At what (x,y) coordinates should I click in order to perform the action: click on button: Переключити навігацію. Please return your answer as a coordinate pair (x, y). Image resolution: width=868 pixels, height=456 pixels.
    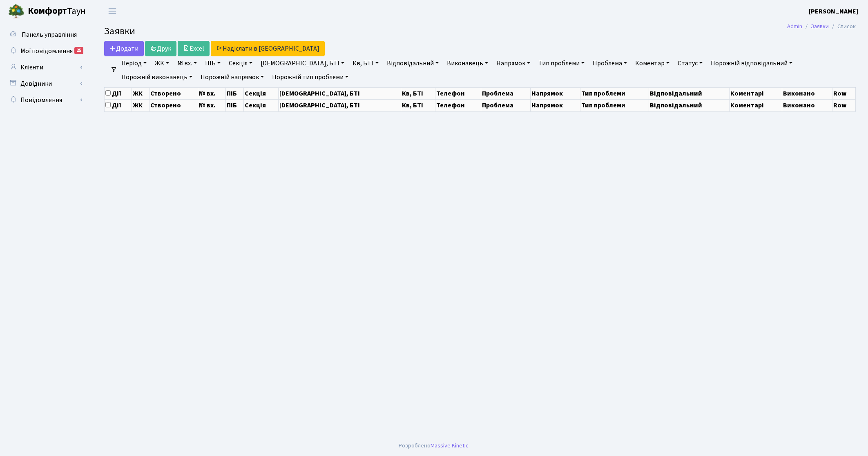
    Looking at the image, I should click on (112, 11).